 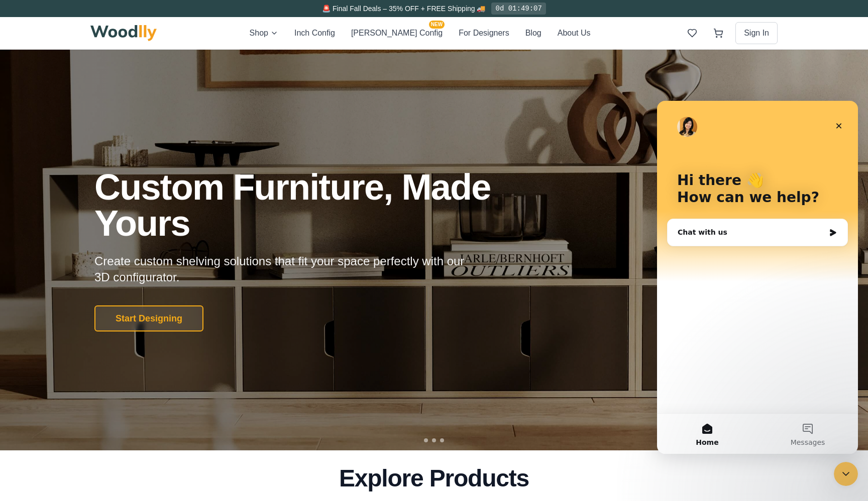 I want to click on img: Profile image for Anna, so click(x=30, y=26).